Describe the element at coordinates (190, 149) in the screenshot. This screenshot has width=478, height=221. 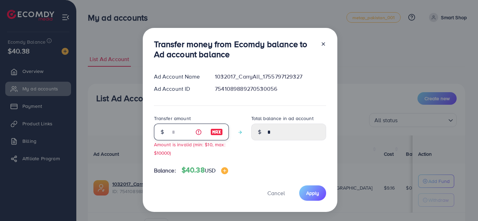
I see `small: Amount is invalid (min: $10, max: $10000)` at that location.